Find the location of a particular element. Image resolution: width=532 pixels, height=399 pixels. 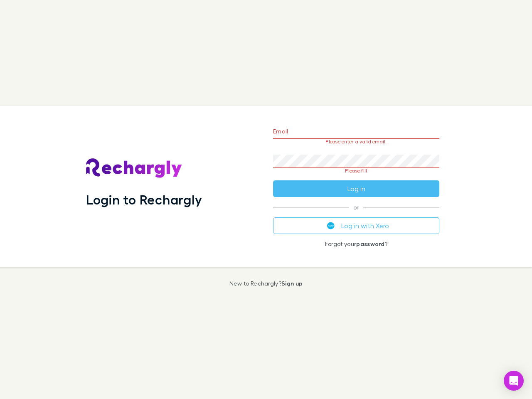

h1: Login to Rechargly is located at coordinates (144, 200).